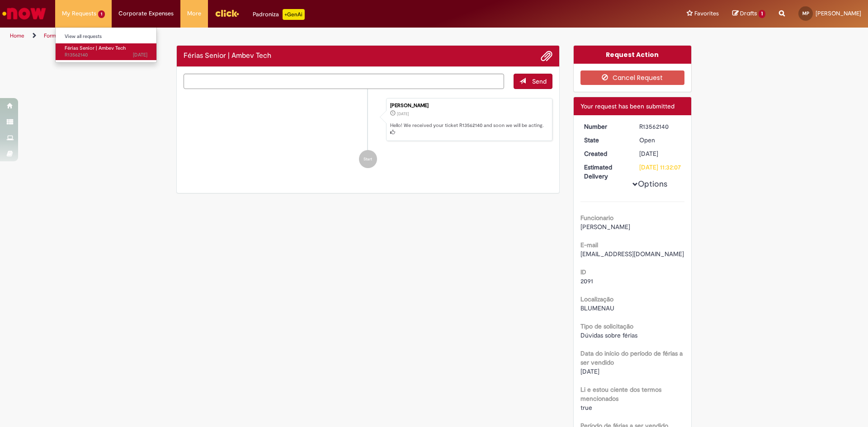  What do you see at coordinates (597, 299) in the screenshot?
I see `b: Localização` at bounding box center [597, 299].